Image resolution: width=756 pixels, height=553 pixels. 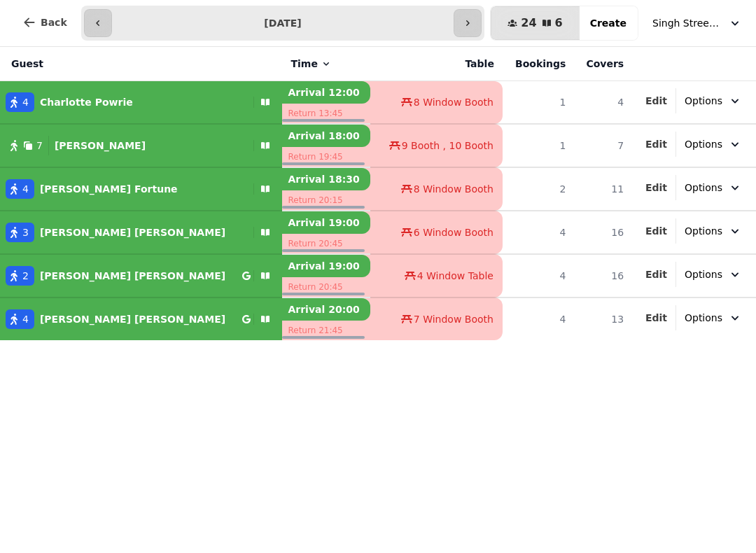 What do you see at coordinates (538, 189) in the screenshot?
I see `td: 2` at bounding box center [538, 189].